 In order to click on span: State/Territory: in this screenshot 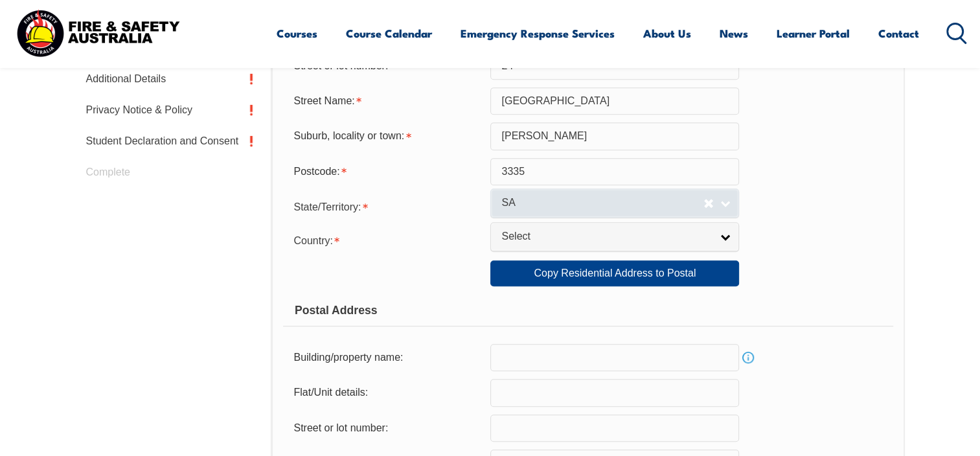, I will do `click(327, 207)`.